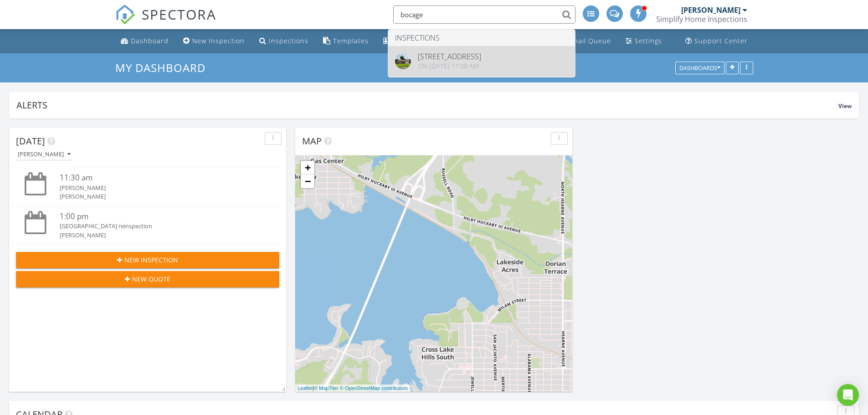 This screenshot has height=415, width=868. I want to click on a: New Inspection, so click(214, 41).